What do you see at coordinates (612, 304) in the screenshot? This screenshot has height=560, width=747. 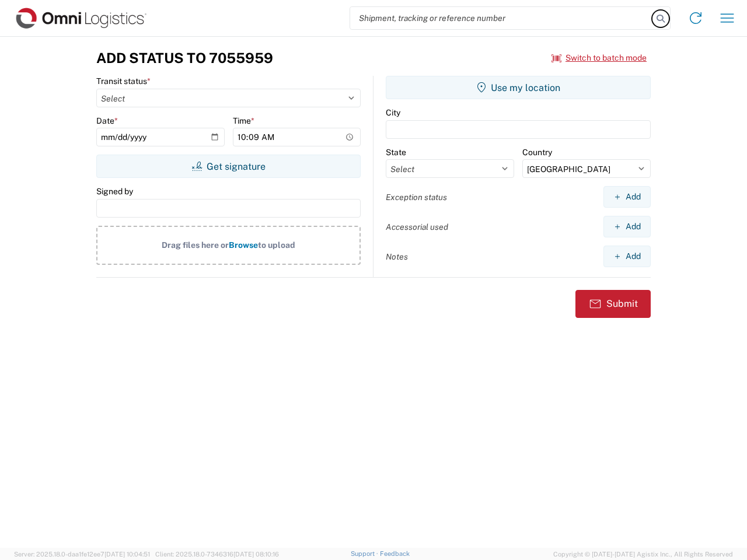 I see `button: Submit` at bounding box center [612, 304].